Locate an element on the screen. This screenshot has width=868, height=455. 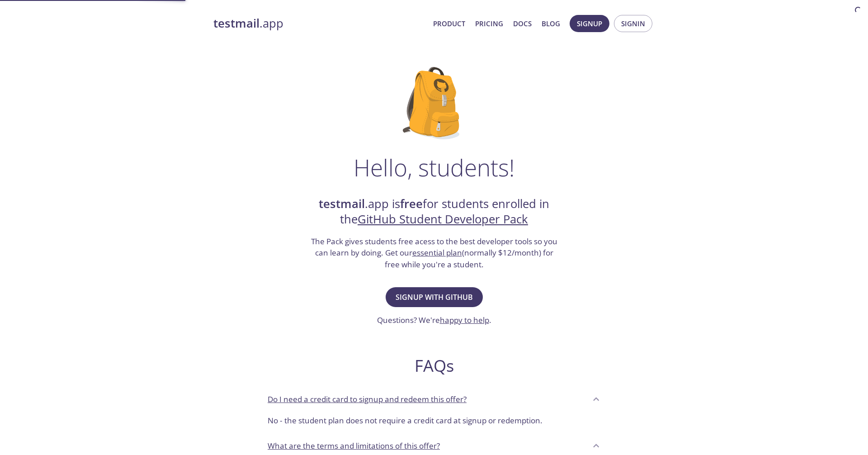
button: Signin is located at coordinates (633, 23).